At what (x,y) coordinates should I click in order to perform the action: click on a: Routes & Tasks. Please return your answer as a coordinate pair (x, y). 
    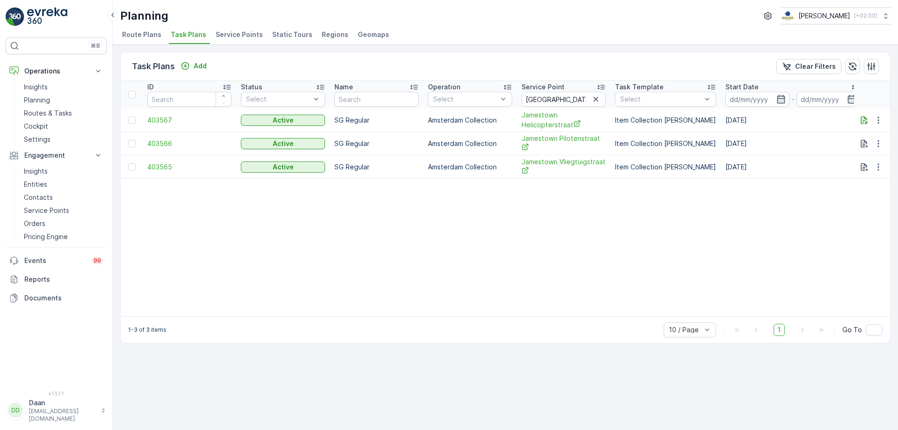
    Looking at the image, I should click on (63, 113).